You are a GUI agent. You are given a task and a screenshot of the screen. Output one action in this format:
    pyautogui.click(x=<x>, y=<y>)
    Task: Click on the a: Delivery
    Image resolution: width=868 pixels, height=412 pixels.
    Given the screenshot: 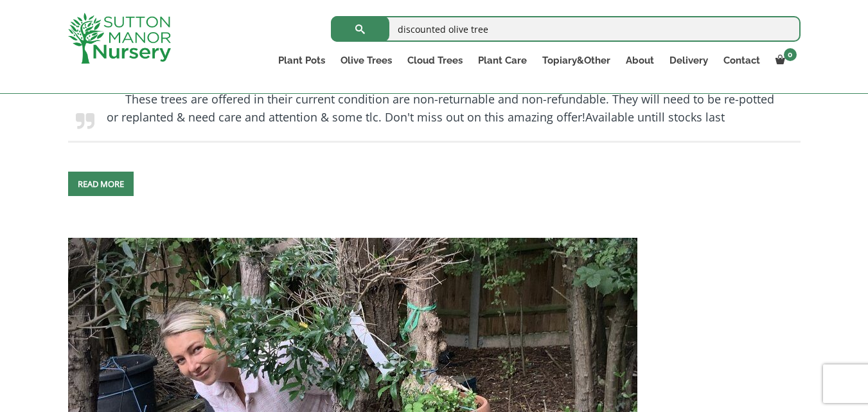 What is the action you would take?
    pyautogui.click(x=689, y=60)
    